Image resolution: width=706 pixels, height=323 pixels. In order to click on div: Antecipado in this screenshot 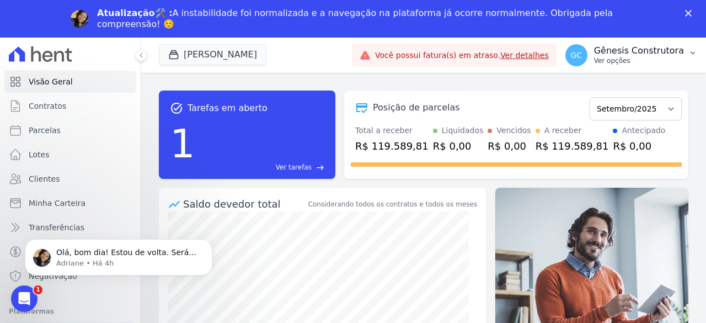, I will do `click(643, 130)`.